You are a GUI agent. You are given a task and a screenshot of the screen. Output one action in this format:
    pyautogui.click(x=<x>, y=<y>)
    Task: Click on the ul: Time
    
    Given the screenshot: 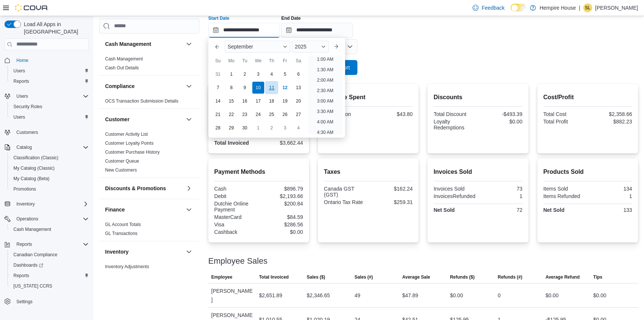 What is the action you would take?
    pyautogui.click(x=325, y=95)
    